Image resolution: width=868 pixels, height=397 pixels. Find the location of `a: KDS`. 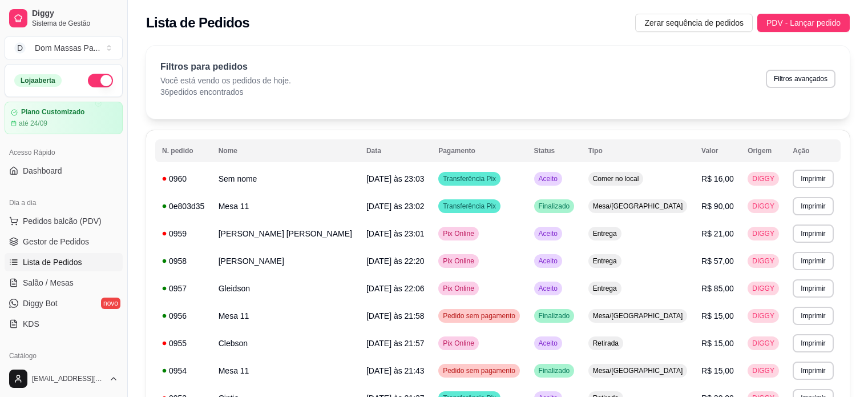

a: KDS is located at coordinates (64, 324).